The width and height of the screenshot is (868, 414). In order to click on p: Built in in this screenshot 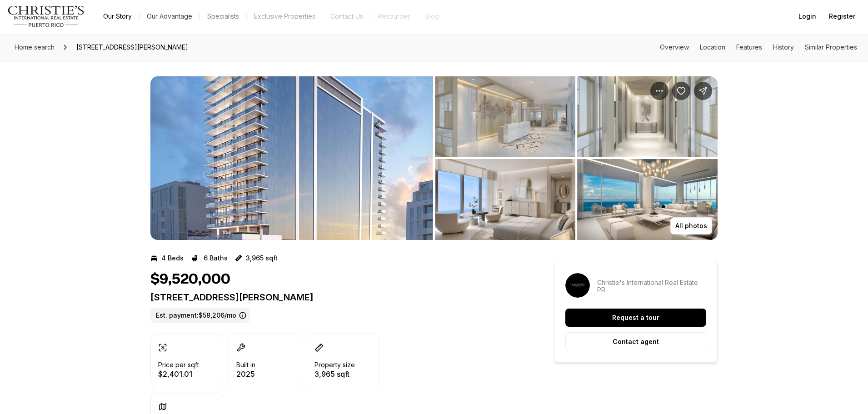, I will do `click(246, 366)`.